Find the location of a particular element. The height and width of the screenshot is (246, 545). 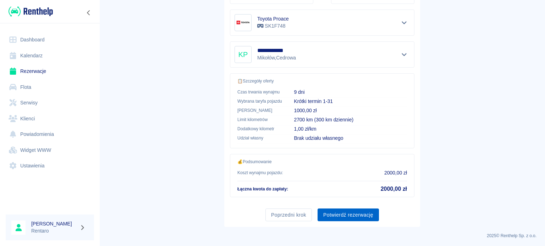

a: Rezerwacje is located at coordinates (50, 71).